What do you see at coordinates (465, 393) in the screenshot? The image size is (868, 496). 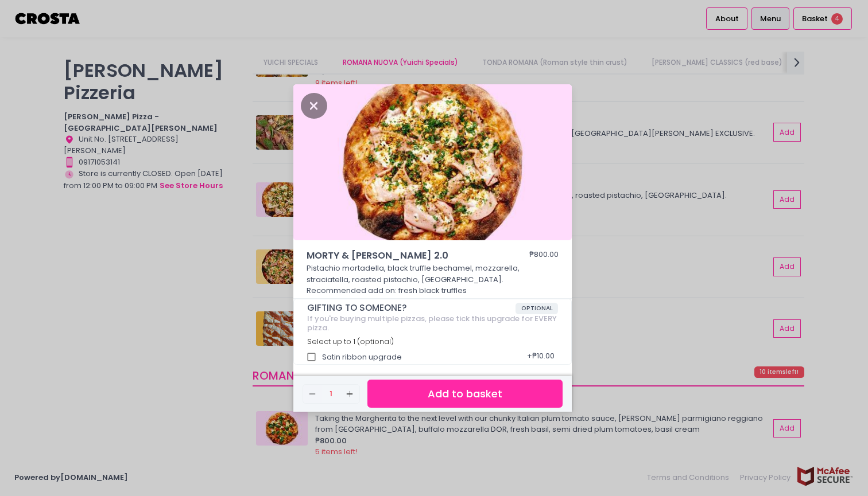 I see `button: Add to basket` at bounding box center [465, 393].